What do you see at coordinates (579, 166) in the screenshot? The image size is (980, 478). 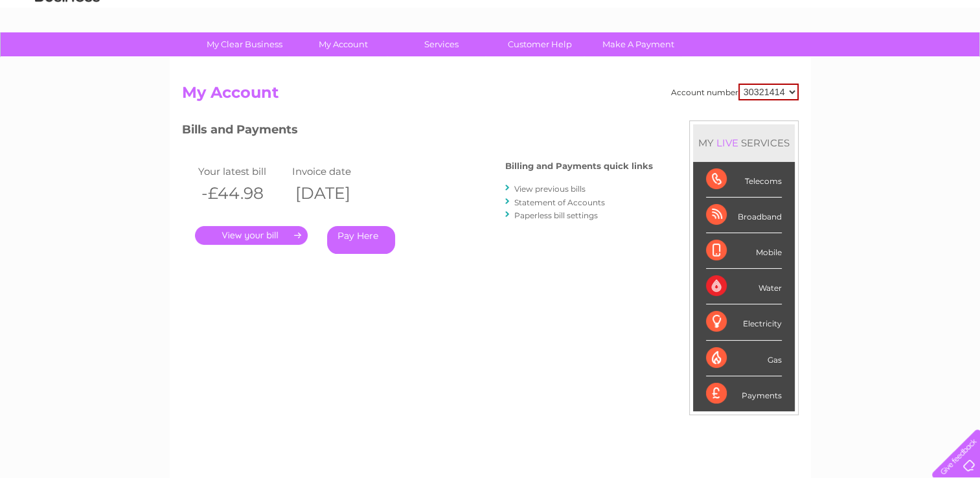 I see `h4: Billing and Payments quick links` at bounding box center [579, 166].